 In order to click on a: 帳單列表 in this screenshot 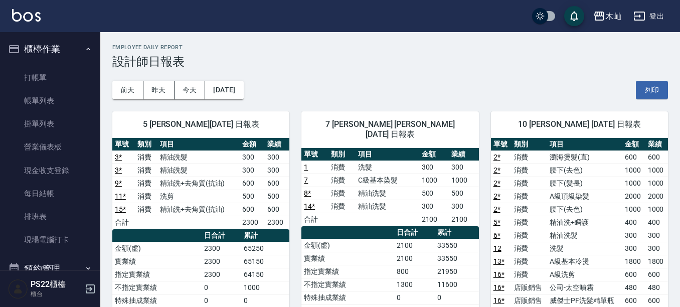, I will do `click(50, 101)`.